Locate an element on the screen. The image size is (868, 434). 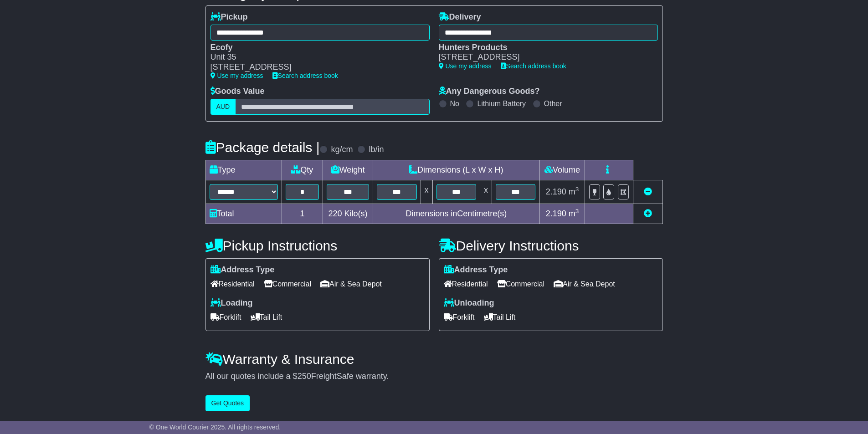
td: Type is located at coordinates (243, 170).